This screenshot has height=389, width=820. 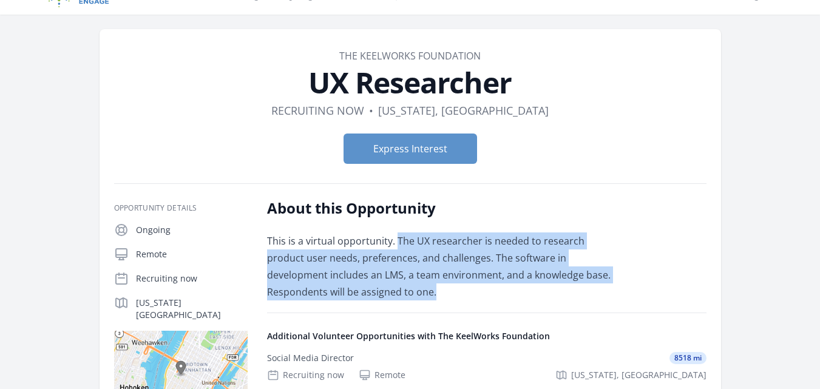 What do you see at coordinates (382, 375) in the screenshot?
I see `div: Remote` at bounding box center [382, 375].